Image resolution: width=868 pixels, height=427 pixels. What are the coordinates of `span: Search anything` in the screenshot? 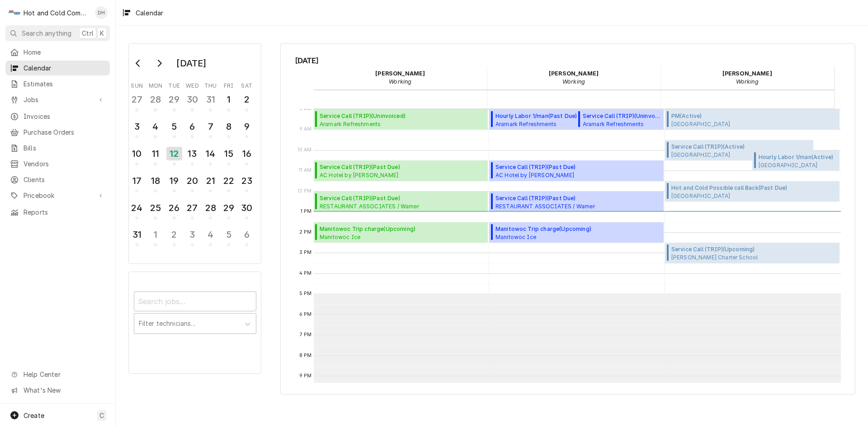 It's located at (47, 33).